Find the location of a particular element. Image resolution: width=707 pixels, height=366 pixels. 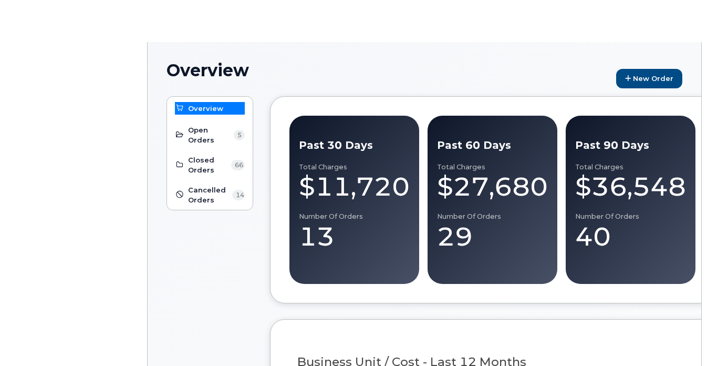

div: Past 90 Days is located at coordinates (630, 145).